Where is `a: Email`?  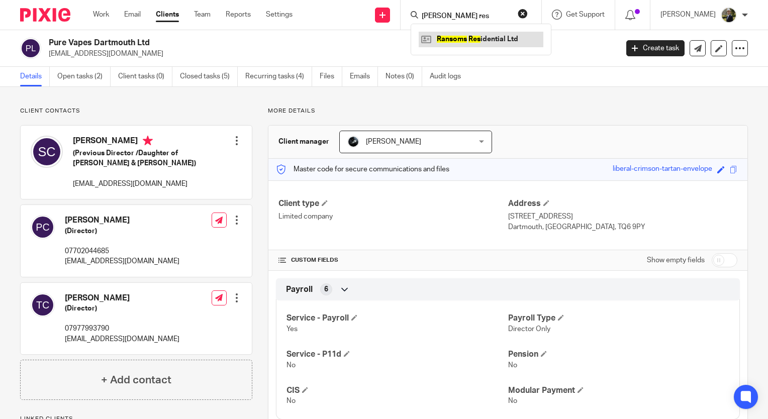 a: Email is located at coordinates (132, 15).